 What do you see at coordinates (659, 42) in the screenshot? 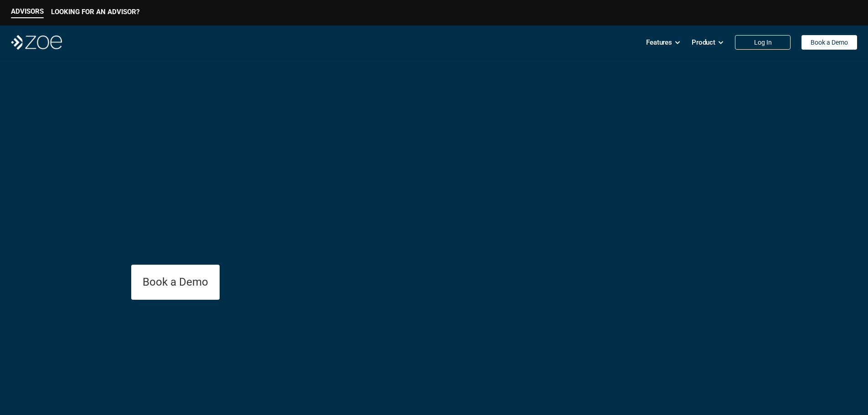
I see `p: Features` at bounding box center [659, 42].